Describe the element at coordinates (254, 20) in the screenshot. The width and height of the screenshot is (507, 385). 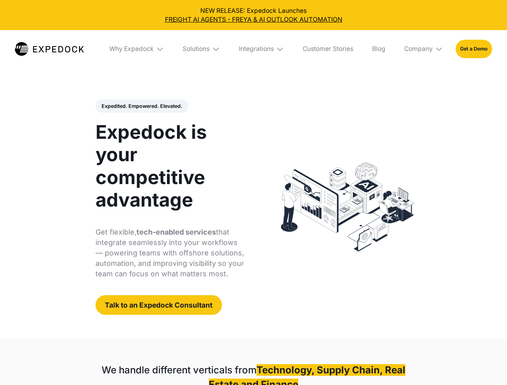
I see `a: FREIGHT AI AGENTS - FREYA & AI OUTLOOK AUTOMATION` at that location.